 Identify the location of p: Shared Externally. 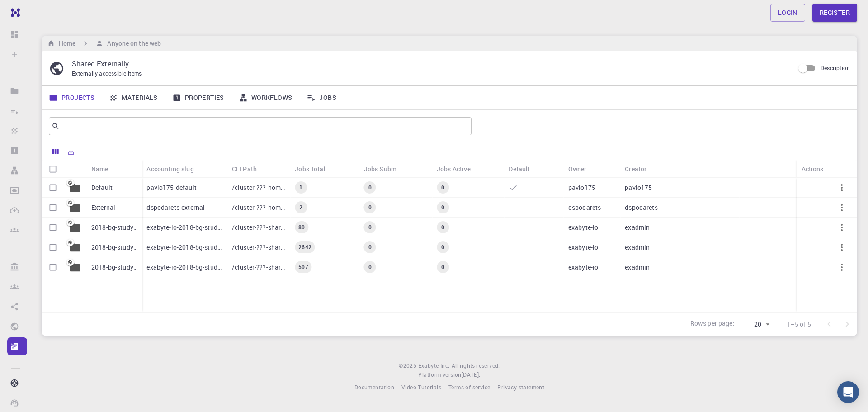
(429, 63).